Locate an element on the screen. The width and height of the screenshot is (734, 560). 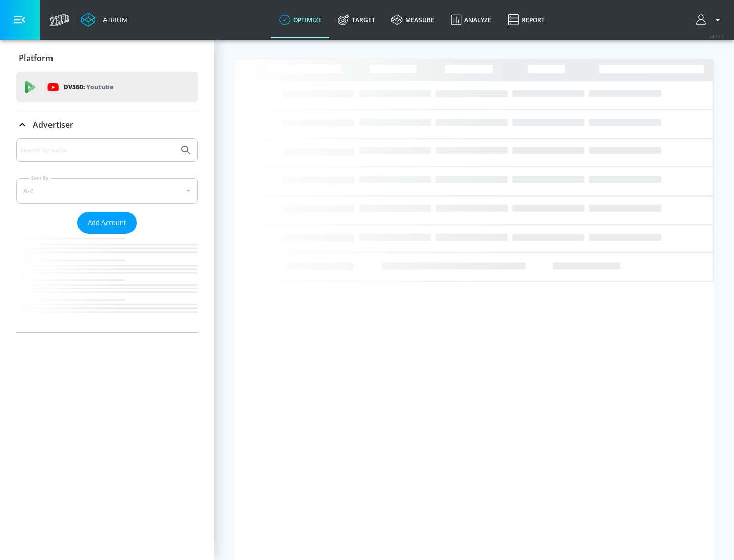
div: Atrium is located at coordinates (114, 19).